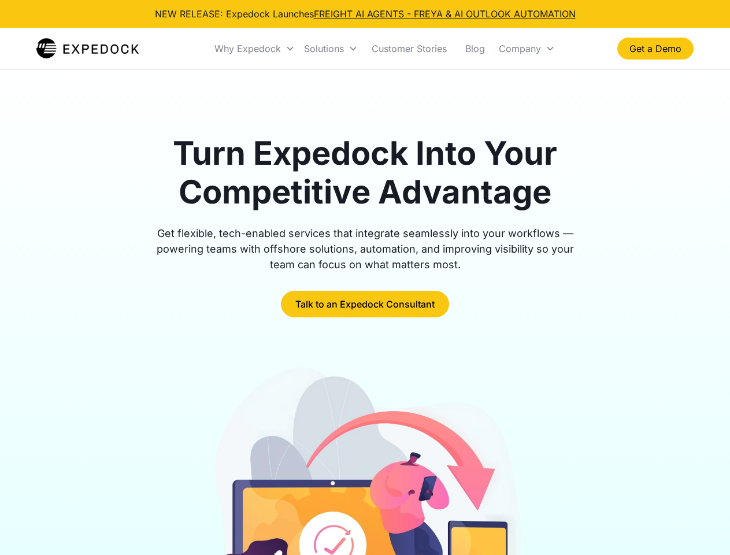  Describe the element at coordinates (475, 49) in the screenshot. I see `a: Blog` at that location.